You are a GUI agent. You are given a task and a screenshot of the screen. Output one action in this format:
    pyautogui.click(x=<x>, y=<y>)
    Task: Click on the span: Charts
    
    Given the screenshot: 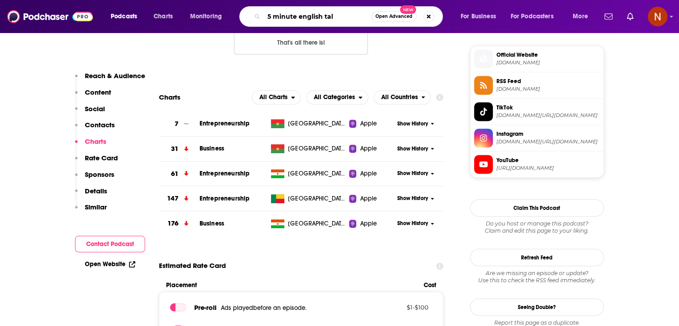 What is the action you would take?
    pyautogui.click(x=163, y=17)
    